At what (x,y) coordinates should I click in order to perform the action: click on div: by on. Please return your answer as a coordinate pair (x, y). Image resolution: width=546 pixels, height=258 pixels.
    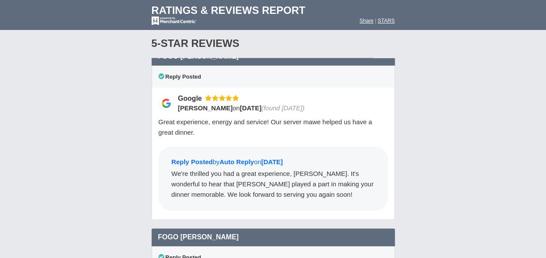
    Looking at the image, I should click on (273, 163).